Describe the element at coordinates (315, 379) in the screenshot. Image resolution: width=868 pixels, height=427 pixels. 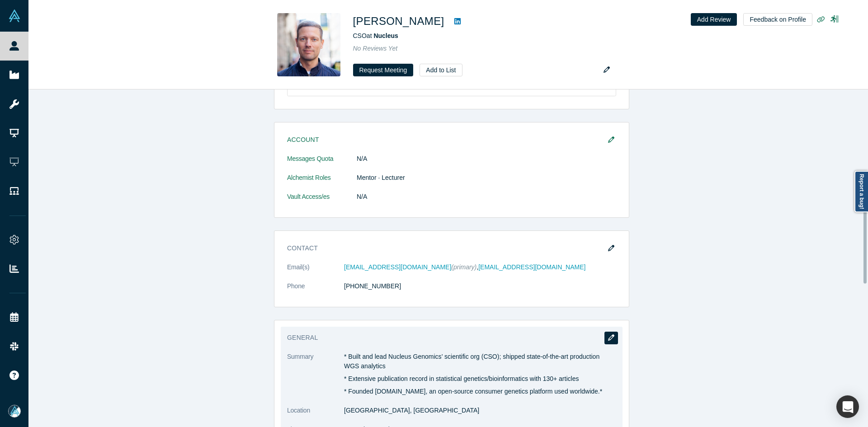
I see `dt: Summary` at that location.